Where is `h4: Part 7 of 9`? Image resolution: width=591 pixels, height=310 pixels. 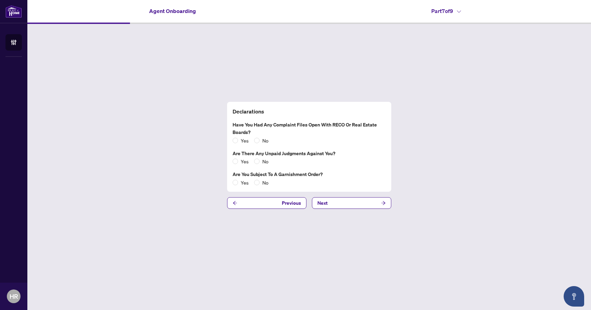
h4: Part 7 of 9 is located at coordinates (446, 11).